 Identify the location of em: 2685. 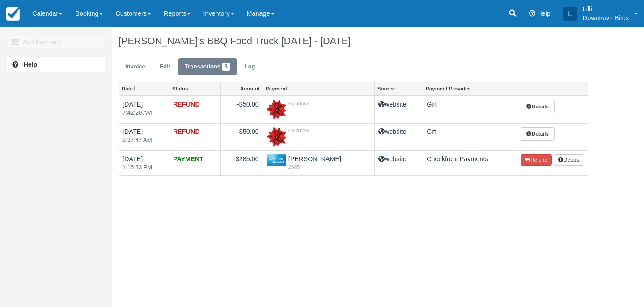
(318, 167).